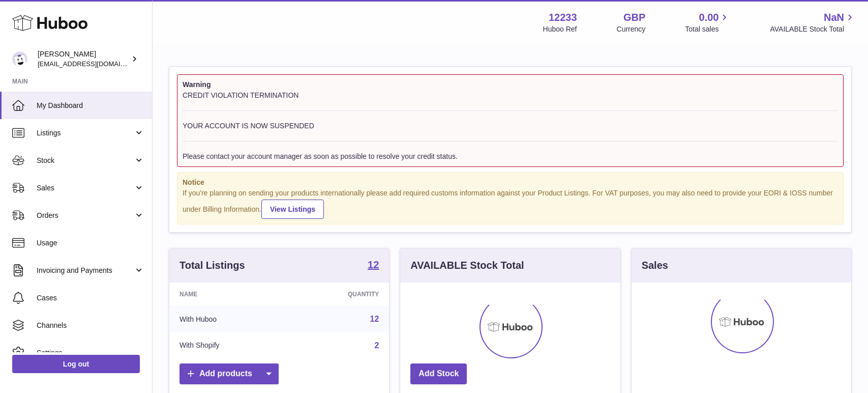 This screenshot has width=868, height=393. Describe the element at coordinates (212, 265) in the screenshot. I see `h3: Total Listings` at that location.